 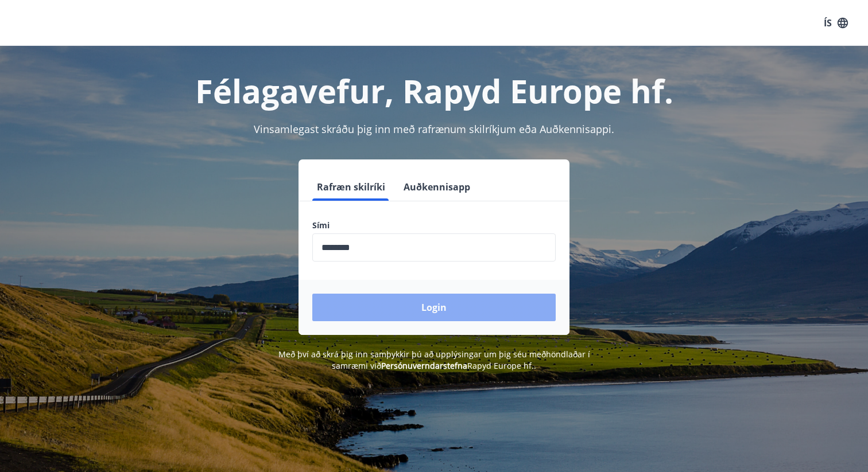 I want to click on span: Með því að skrá þig inn samþykkir þú að upplýsingar um þig séu meðhöndlaðar í samræmi við Rapyd E..., so click(x=434, y=360).